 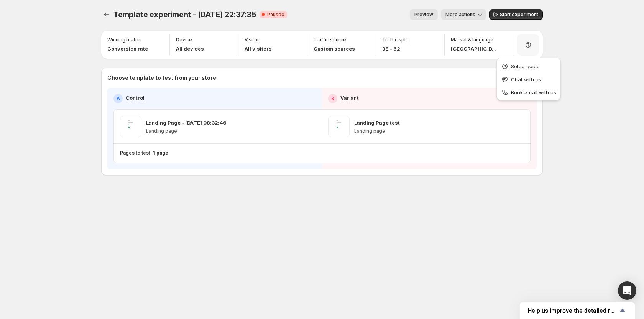 I want to click on p: Custom sources, so click(x=335, y=49).